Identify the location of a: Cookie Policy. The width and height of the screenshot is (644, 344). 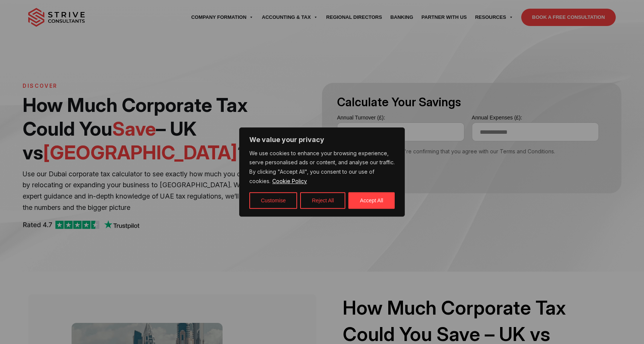
(290, 181).